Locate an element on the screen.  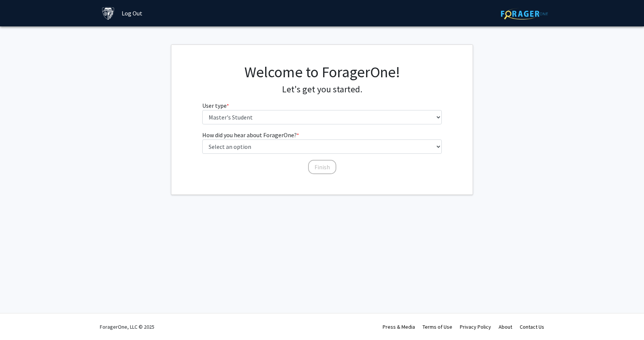
h4: Let's get you started. is located at coordinates (322, 89).